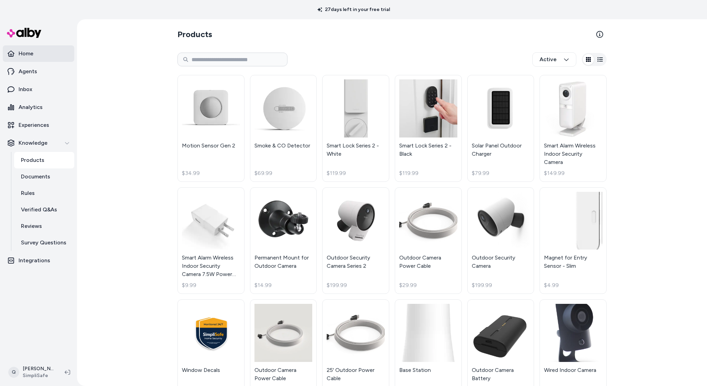  I want to click on a: Documents, so click(44, 177).